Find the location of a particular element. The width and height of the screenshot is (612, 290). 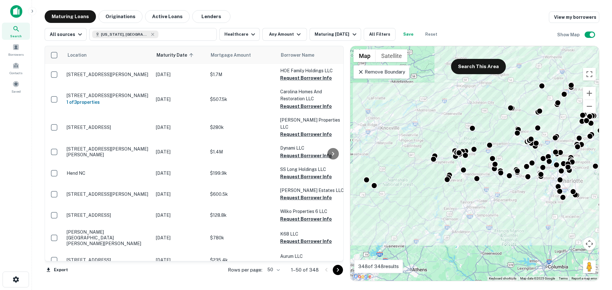

a: Contacts is located at coordinates (16, 68).